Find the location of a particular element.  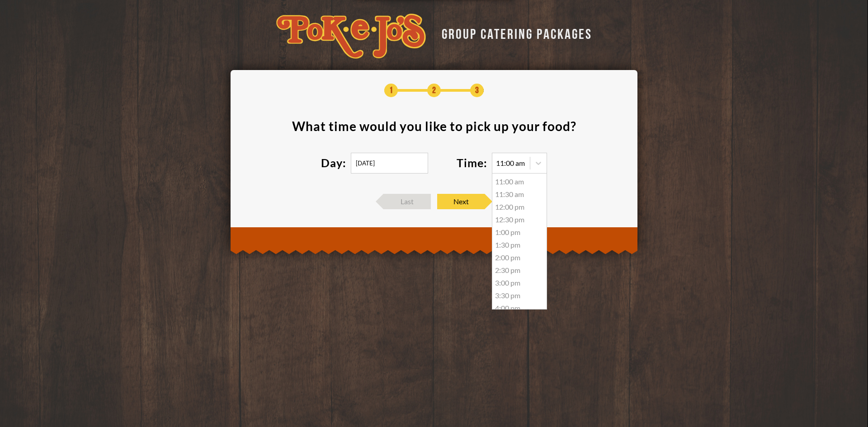

span: Next is located at coordinates (461, 202).